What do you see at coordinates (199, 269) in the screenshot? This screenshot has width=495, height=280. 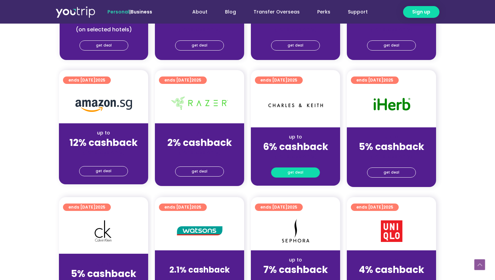 I see `strong: 2.1% cashback` at bounding box center [199, 269].